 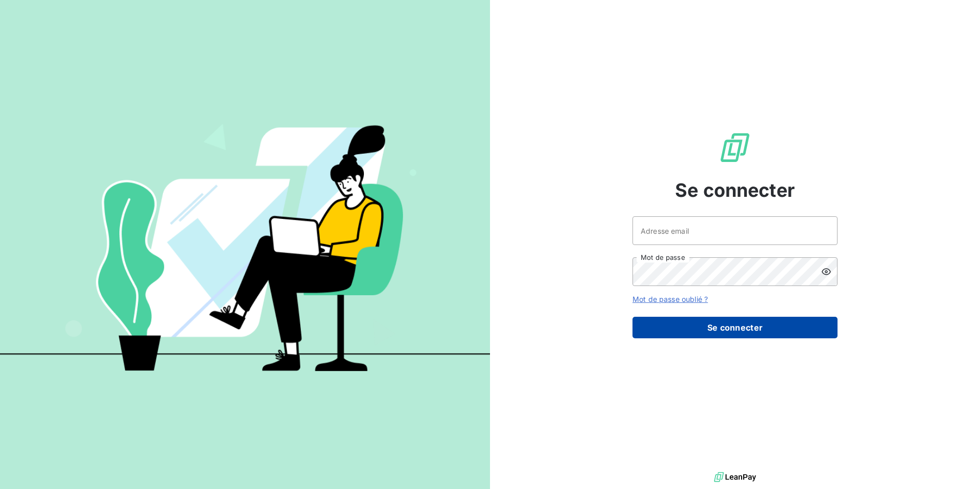 What do you see at coordinates (735, 327) in the screenshot?
I see `button: Se connecter` at bounding box center [735, 327].